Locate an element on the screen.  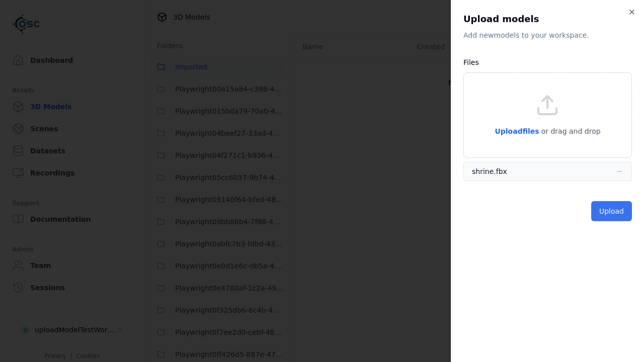
label: Files is located at coordinates (471, 62).